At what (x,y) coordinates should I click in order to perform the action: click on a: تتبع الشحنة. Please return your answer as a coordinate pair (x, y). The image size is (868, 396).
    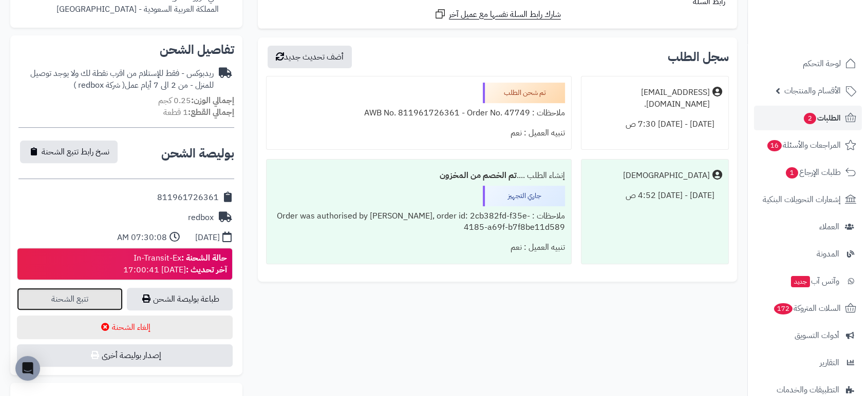
    Looking at the image, I should click on (70, 299).